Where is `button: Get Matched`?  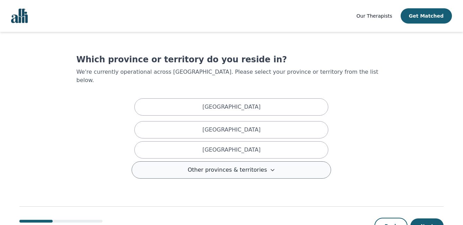
button: Get Matched is located at coordinates (426, 16).